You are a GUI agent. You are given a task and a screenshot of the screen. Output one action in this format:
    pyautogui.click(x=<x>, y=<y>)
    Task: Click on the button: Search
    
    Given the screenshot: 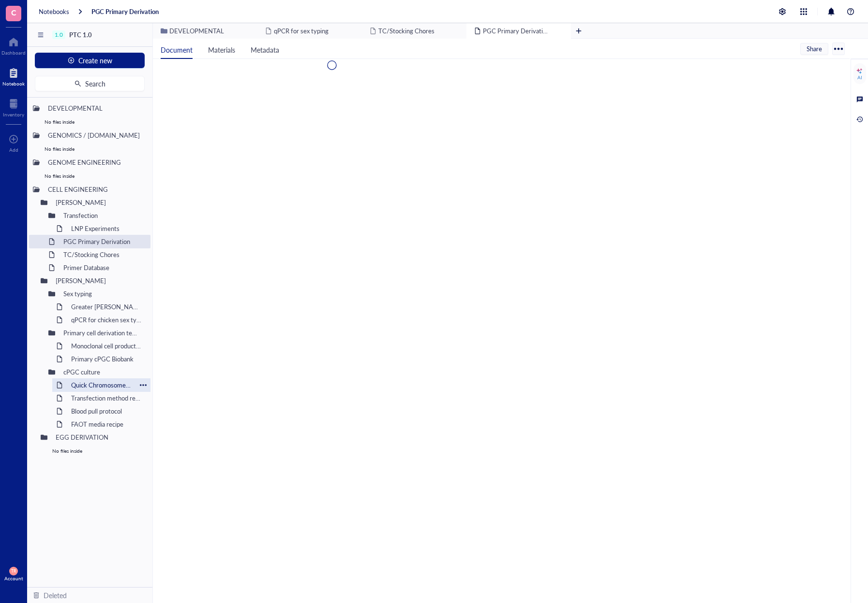 What is the action you would take?
    pyautogui.click(x=90, y=83)
    